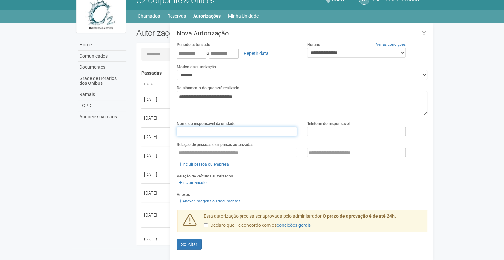 This screenshot has width=504, height=260. I want to click on h3: Nova Autorização, so click(302, 33).